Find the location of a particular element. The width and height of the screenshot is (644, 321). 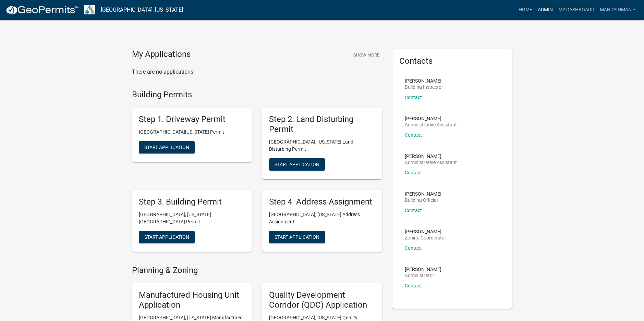

h4: Building Permits is located at coordinates (257, 95).